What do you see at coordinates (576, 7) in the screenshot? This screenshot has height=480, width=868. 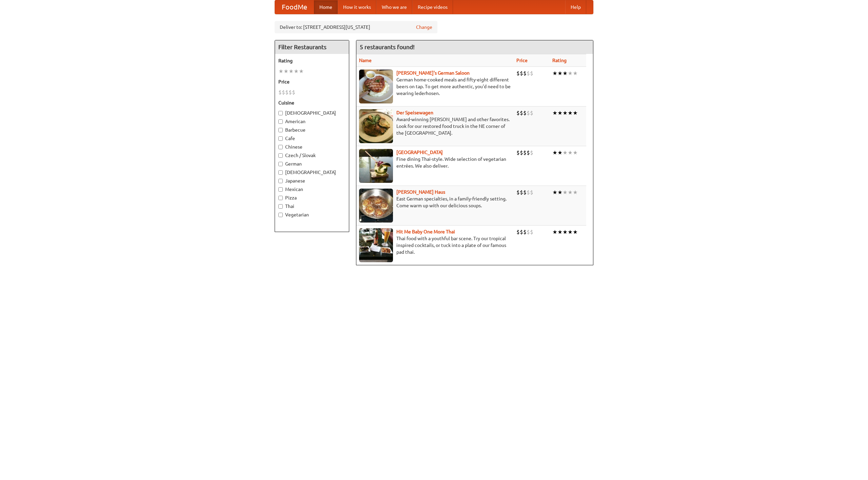 I see `a: Help` at bounding box center [576, 7].